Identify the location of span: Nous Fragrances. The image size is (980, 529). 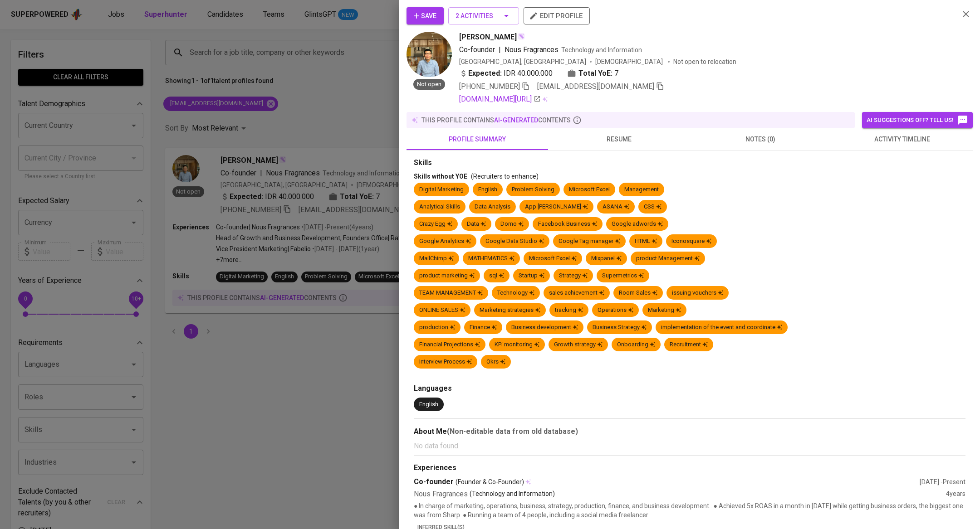
(531, 50).